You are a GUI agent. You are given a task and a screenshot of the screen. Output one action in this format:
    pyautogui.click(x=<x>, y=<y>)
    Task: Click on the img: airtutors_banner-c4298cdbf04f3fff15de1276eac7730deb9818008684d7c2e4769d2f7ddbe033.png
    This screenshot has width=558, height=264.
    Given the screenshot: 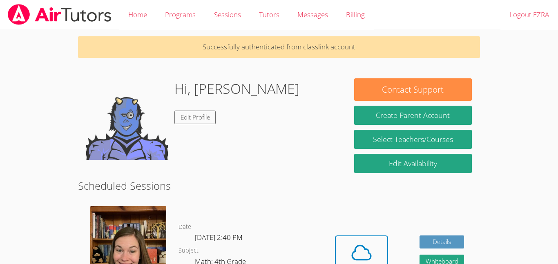 What is the action you would take?
    pyautogui.click(x=60, y=14)
    